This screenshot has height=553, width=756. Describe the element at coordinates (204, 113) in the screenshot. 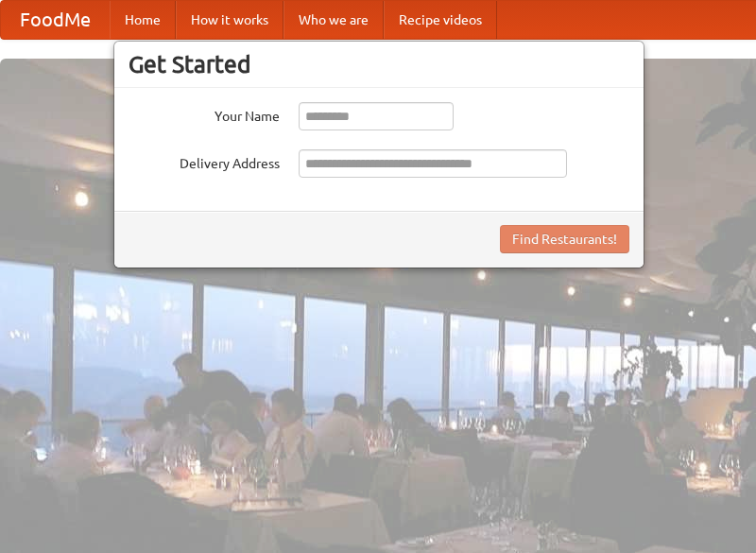

I see `label: Your Name` at that location.